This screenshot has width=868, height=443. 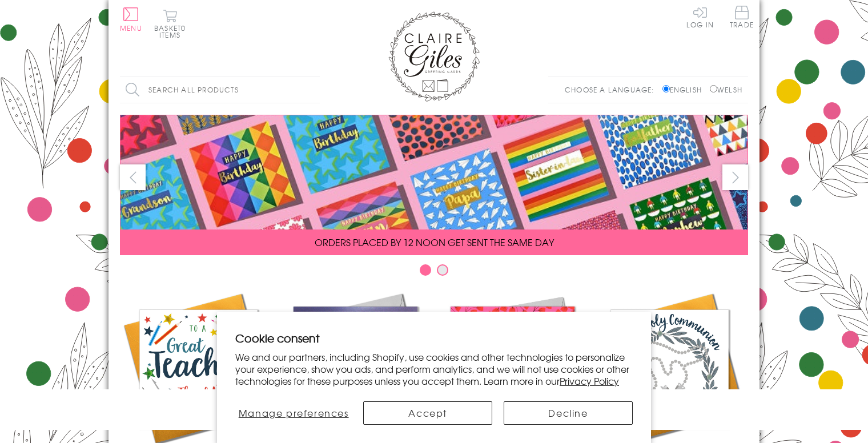 What do you see at coordinates (220, 90) in the screenshot?
I see `input: Search all products` at bounding box center [220, 90].